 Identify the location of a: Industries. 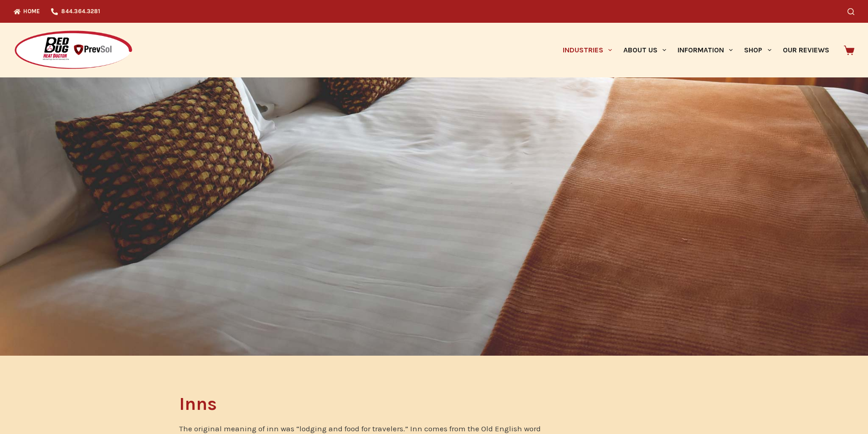
(587, 50).